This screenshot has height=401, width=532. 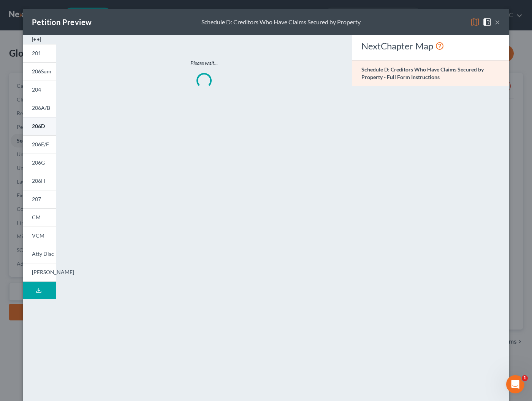 I want to click on span: 206Sum, so click(x=41, y=71).